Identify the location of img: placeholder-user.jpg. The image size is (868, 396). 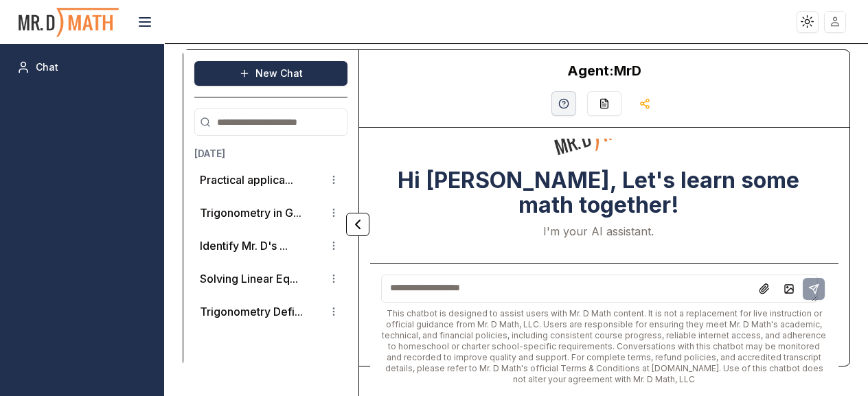
(835, 21).